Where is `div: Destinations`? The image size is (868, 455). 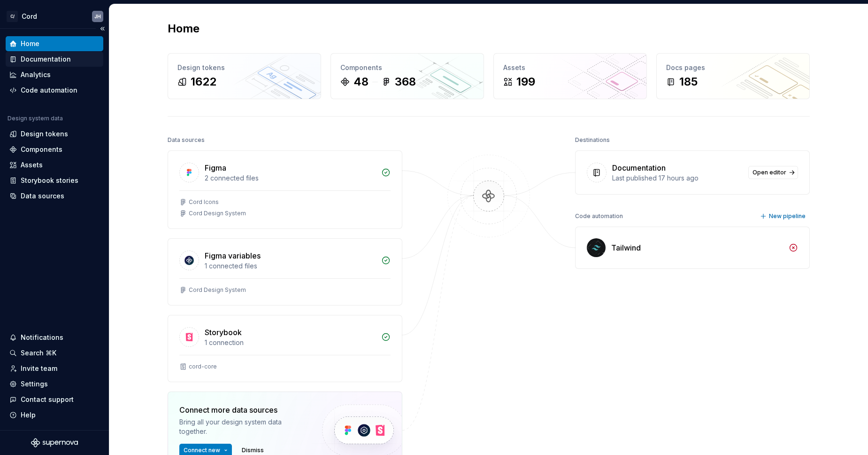 div: Destinations is located at coordinates (593, 140).